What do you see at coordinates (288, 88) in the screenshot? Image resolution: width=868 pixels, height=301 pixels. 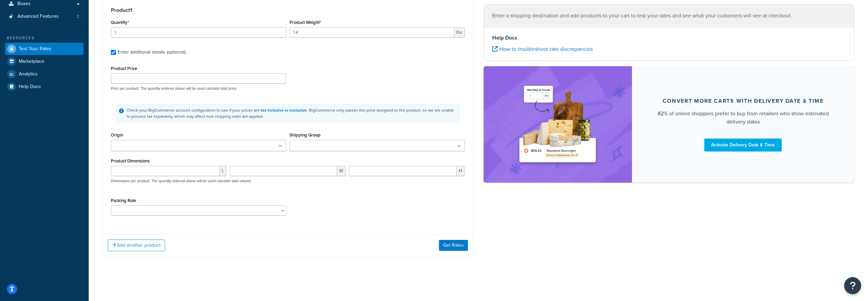 I see `p: Price per product. The quantity entered above will be used calculate total price.` at bounding box center [288, 88].